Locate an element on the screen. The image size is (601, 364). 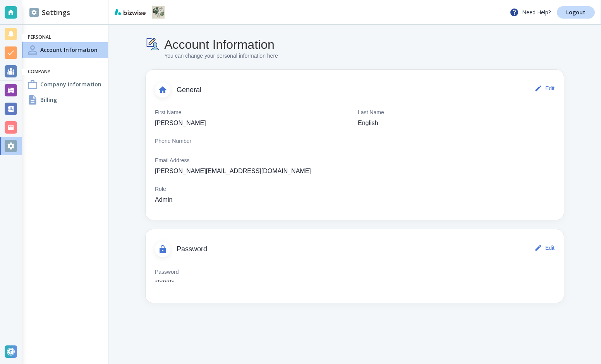
p: Last Name is located at coordinates (371, 113).